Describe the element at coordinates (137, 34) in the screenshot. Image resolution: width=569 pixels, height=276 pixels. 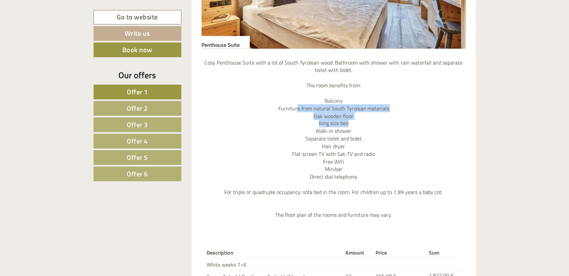
I see `a: Write us` at that location.